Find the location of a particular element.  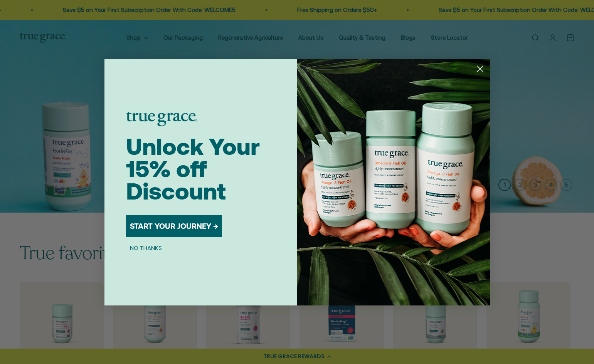

span: Unlock Your 15% off Discount is located at coordinates (193, 169).